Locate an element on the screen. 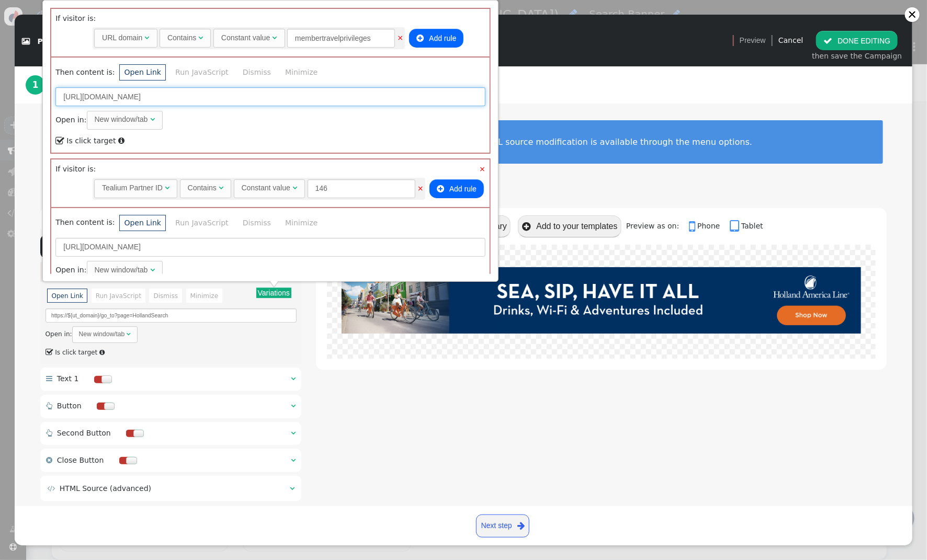 The image size is (927, 560). a: Tablet is located at coordinates (746, 226).